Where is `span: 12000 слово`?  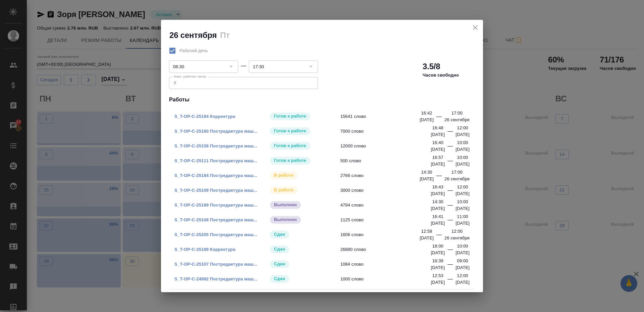
span: 12000 слово is located at coordinates (388, 146).